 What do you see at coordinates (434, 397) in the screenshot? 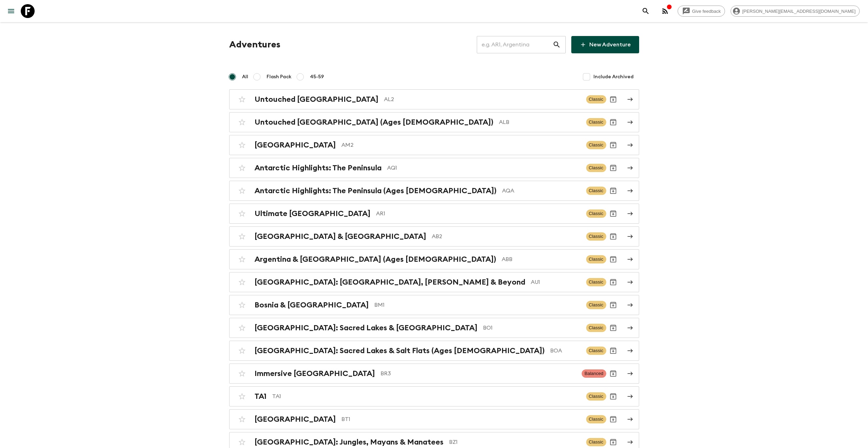
I see `a: TA1TA1ClassicArchive` at bounding box center [434, 397].